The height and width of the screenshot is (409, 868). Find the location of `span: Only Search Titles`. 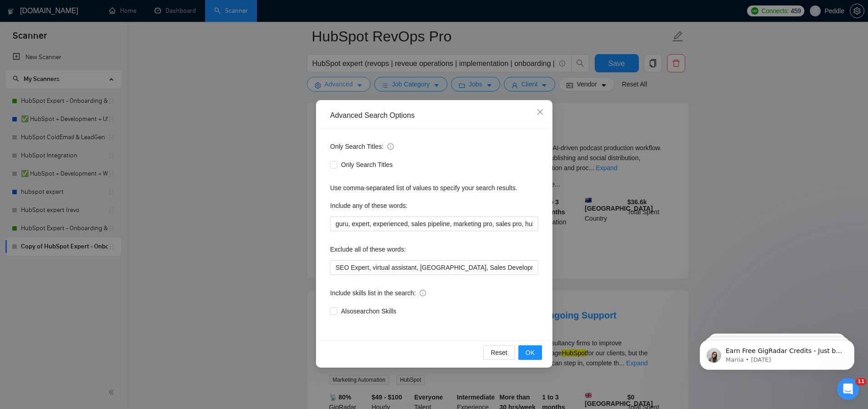

span: Only Search Titles is located at coordinates (367, 165).